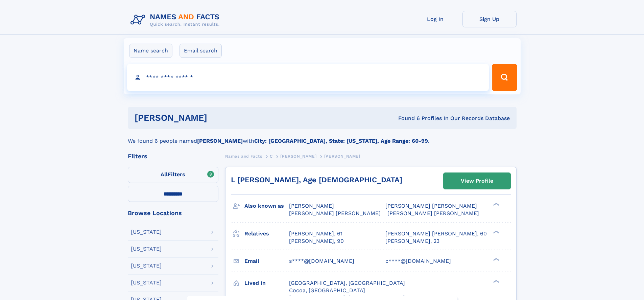 The height and width of the screenshot is (300, 644). I want to click on a: Names and Facts, so click(244, 156).